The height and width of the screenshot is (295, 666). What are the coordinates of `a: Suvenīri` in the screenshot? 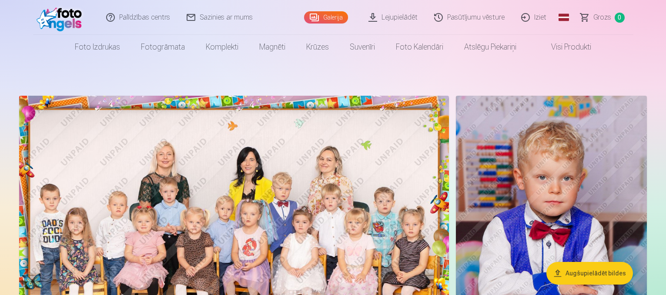 It's located at (362, 47).